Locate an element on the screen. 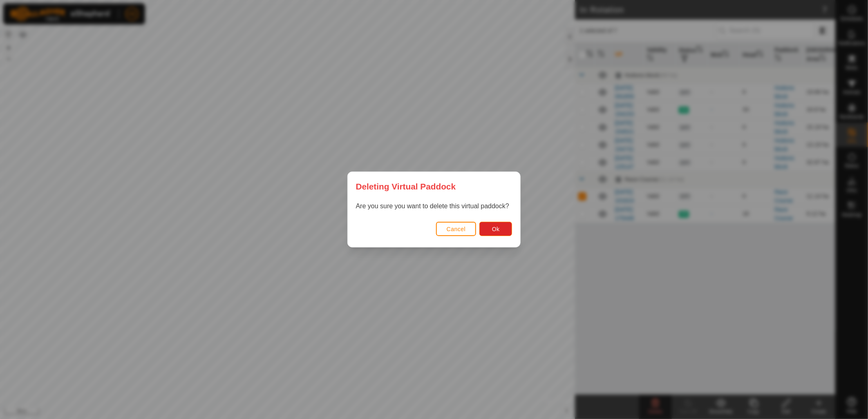 Image resolution: width=868 pixels, height=419 pixels. span: Ok is located at coordinates (496, 229).